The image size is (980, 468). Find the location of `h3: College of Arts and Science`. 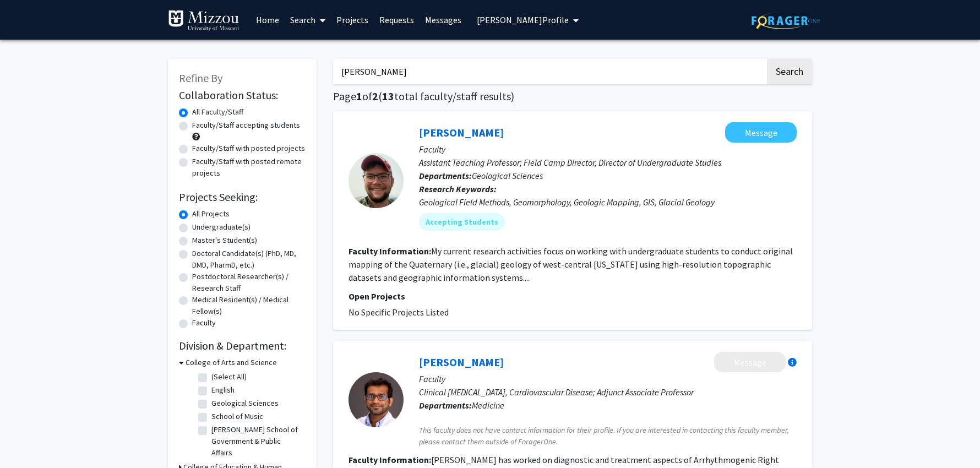

h3: College of Arts and Science is located at coordinates (231, 362).